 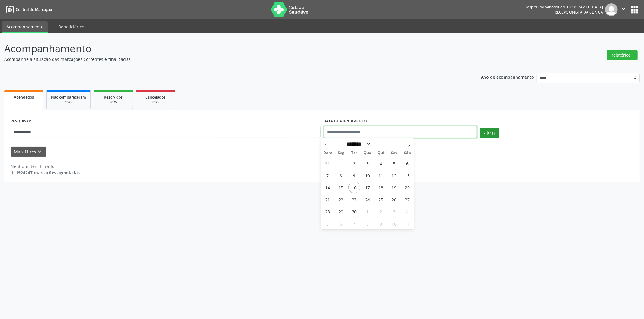 I want to click on span: Setembro 25, 2025, so click(x=381, y=200).